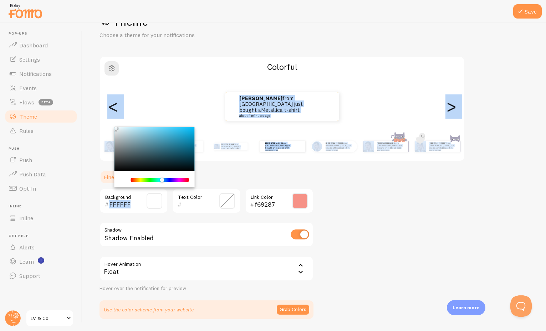 The height and width of the screenshot is (331, 546). Describe the element at coordinates (47, 318) in the screenshot. I see `span: LV & Co` at that location.